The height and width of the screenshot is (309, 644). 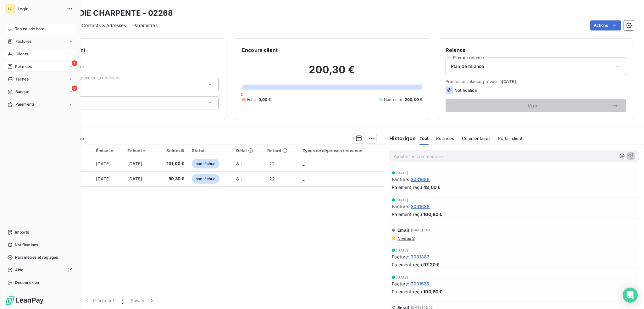 I want to click on div: Open Intercom Messenger, so click(x=630, y=295).